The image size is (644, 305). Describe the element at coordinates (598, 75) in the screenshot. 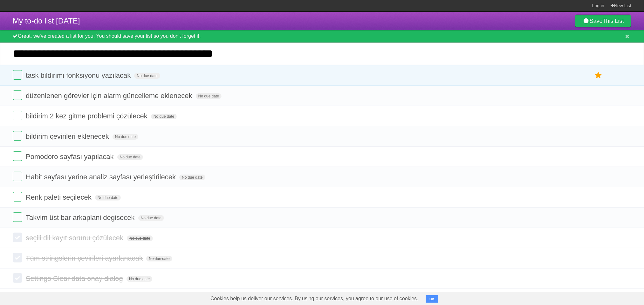

I see `label: Star task` at that location.